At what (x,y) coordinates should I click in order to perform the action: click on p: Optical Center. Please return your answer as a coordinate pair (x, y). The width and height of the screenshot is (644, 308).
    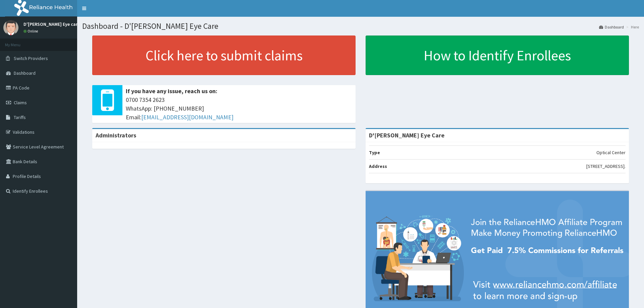
    Looking at the image, I should click on (610, 153).